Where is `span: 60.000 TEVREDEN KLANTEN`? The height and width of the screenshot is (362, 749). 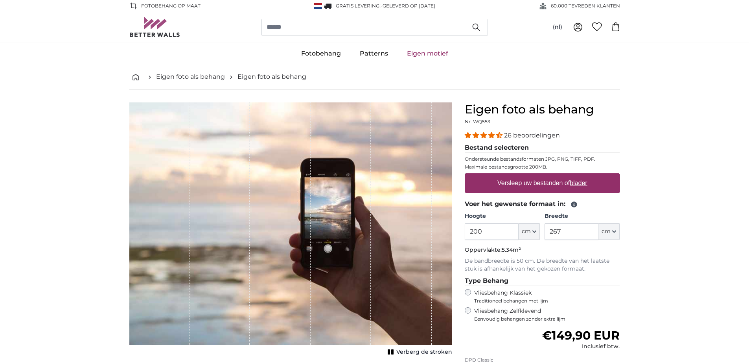 span: 60.000 TEVREDEN KLANTEN is located at coordinates (586, 6).